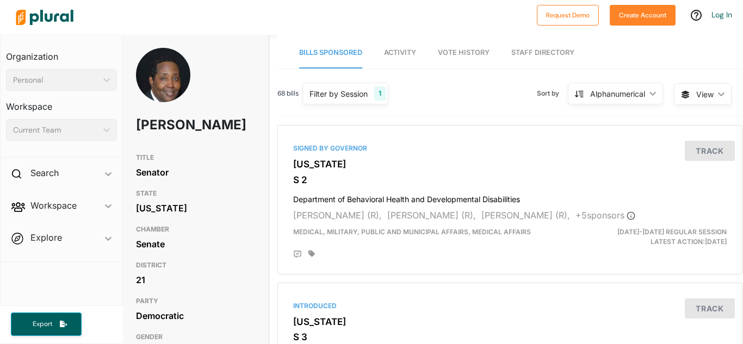  Describe the element at coordinates (196, 194) in the screenshot. I see `h3: STATE` at that location.